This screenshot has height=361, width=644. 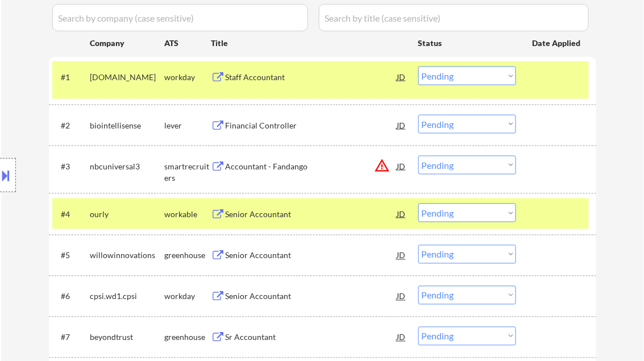 I want to click on div: ATS, so click(x=188, y=43).